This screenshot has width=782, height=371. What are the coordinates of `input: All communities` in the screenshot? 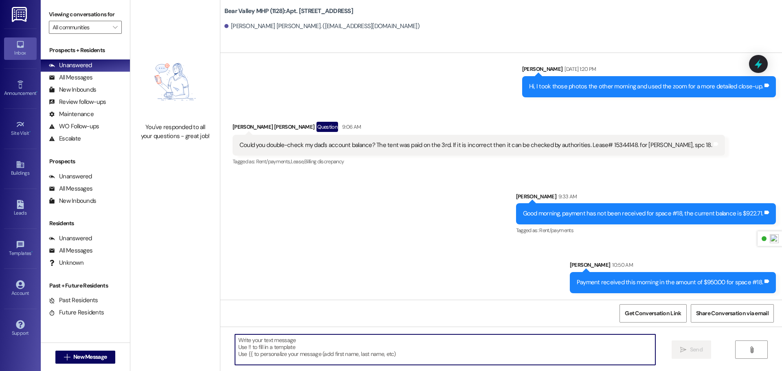 It's located at (81, 27).